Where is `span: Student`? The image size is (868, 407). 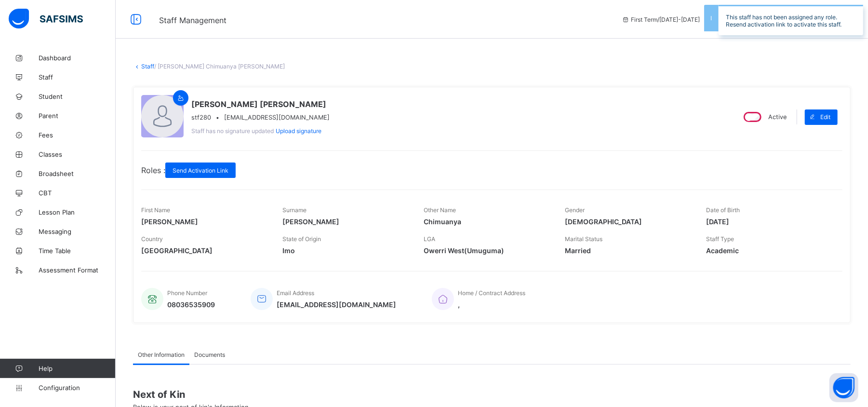
span: Student is located at coordinates (77, 96).